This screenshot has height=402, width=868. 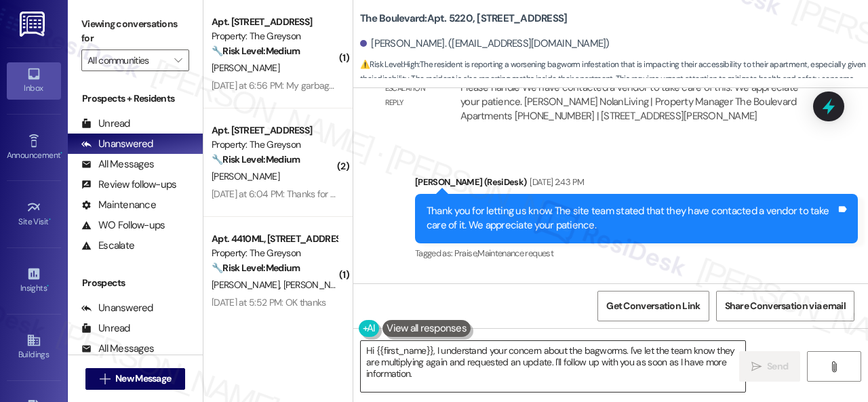 What do you see at coordinates (389, 65) in the screenshot?
I see `strong: ⚠️ Risk Level: High` at bounding box center [389, 65].